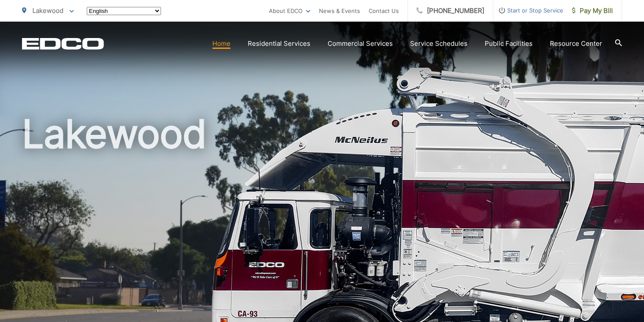 This screenshot has height=322, width=644. I want to click on select: Select a language, so click(124, 11).